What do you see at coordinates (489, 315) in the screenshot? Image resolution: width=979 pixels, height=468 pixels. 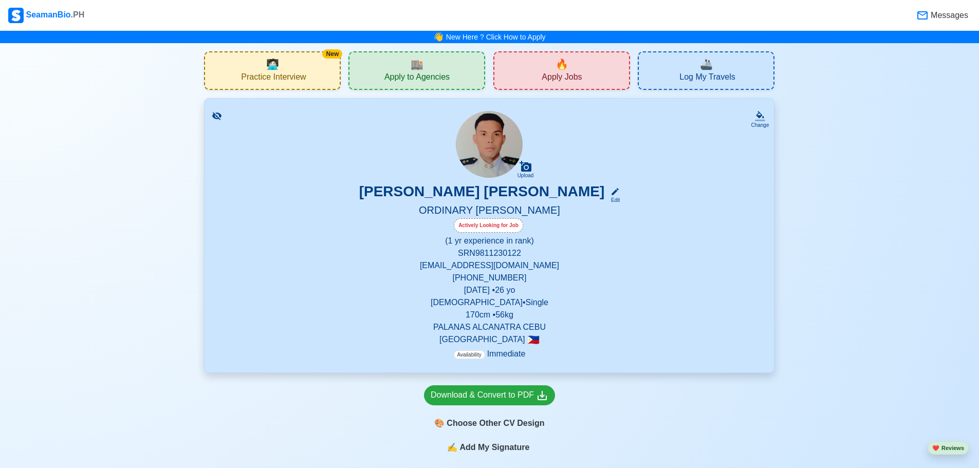 I see `p: 170 cm • 56 kg` at bounding box center [489, 315].